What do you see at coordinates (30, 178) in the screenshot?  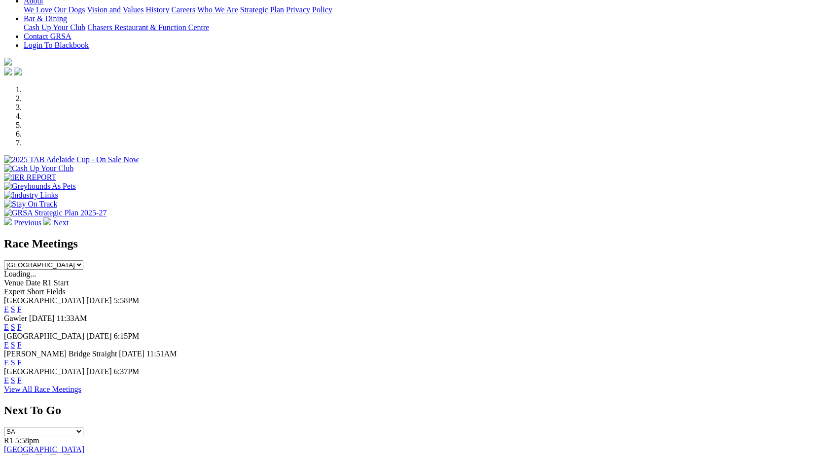 I see `img: IER REPORT` at bounding box center [30, 178].